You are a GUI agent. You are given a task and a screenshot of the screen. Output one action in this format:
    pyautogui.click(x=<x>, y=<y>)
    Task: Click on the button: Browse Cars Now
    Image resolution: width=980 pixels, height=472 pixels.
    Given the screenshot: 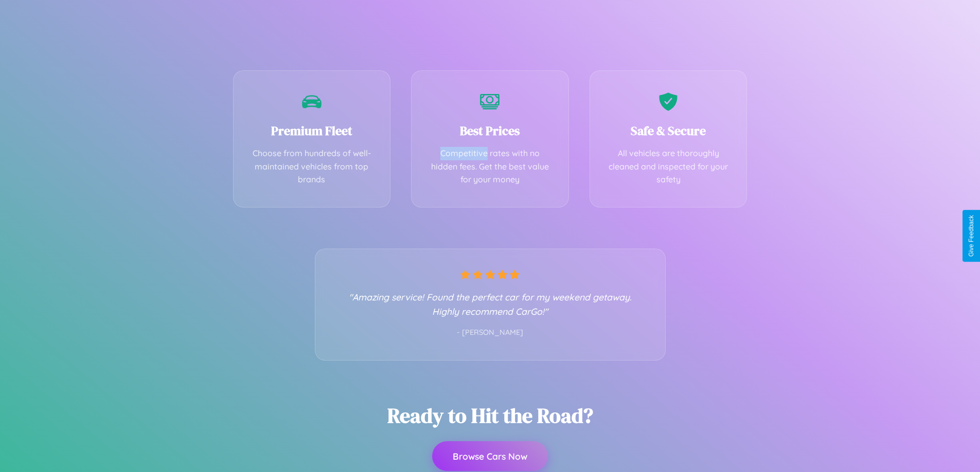 What is the action you would take?
    pyautogui.click(x=490, y=456)
    